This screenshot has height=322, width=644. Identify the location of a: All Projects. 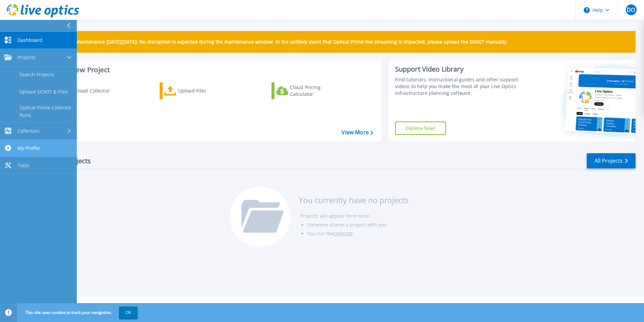
(611, 161).